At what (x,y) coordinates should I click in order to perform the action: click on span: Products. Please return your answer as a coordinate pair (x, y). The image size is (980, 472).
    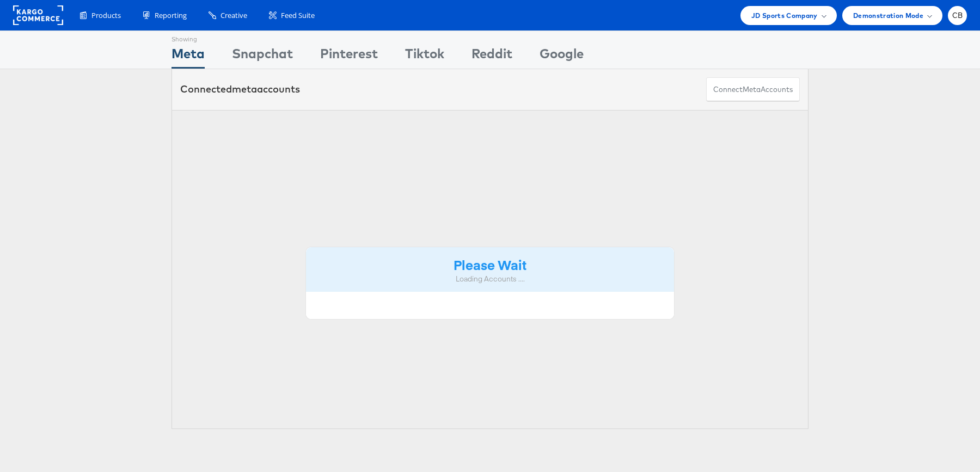
    Looking at the image, I should click on (106, 15).